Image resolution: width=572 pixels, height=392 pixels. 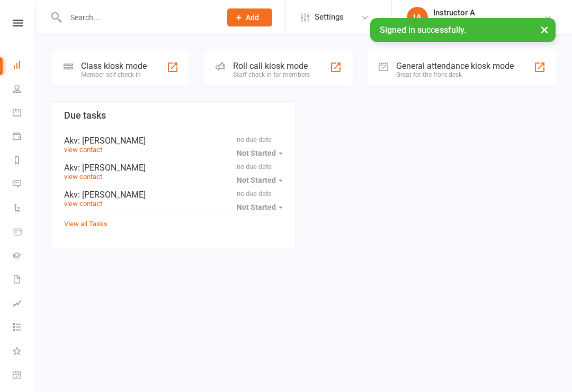 What do you see at coordinates (252, 17) in the screenshot?
I see `span: Add` at bounding box center [252, 17].